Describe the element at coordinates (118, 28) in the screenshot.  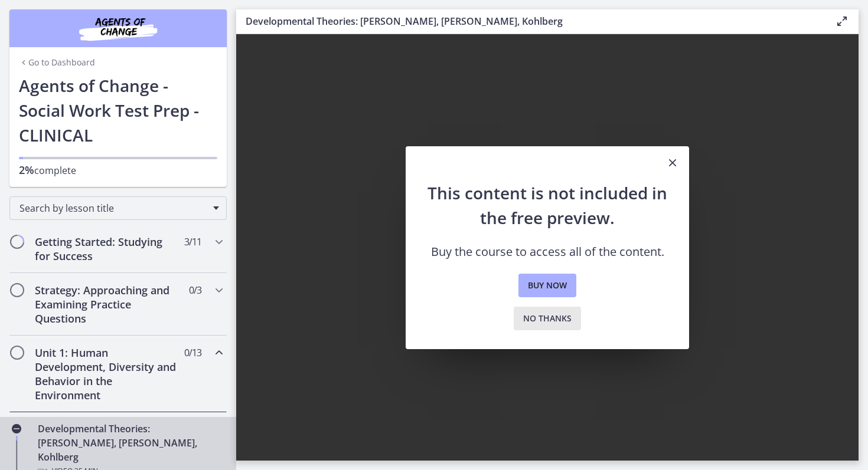
I see `img: Agents of Change` at that location.